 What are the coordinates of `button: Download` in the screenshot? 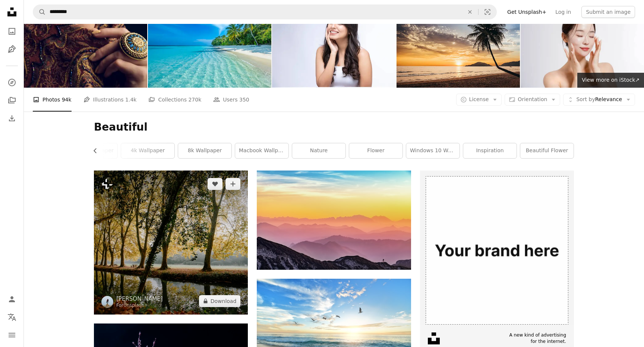 It's located at (220, 301).